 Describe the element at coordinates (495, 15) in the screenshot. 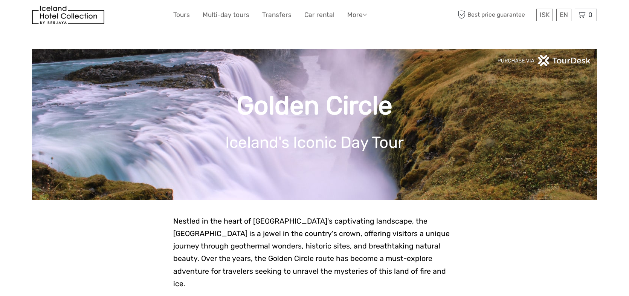

I see `span: Best price guarantee` at that location.